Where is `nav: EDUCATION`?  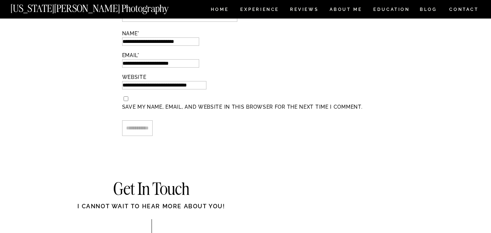 nav: EDUCATION is located at coordinates (391, 10).